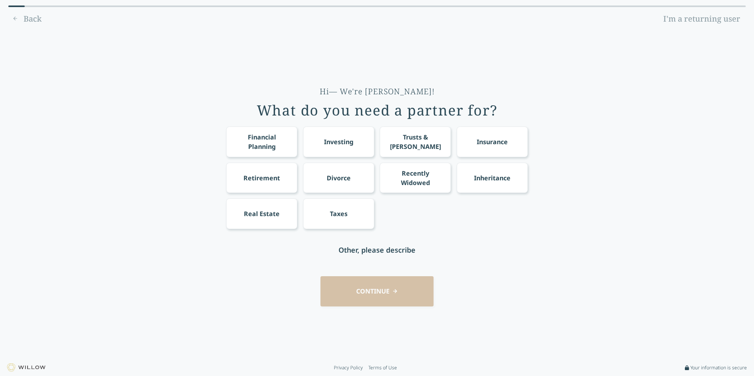  What do you see at coordinates (383, 368) in the screenshot?
I see `a: Terms of Use` at bounding box center [383, 368].